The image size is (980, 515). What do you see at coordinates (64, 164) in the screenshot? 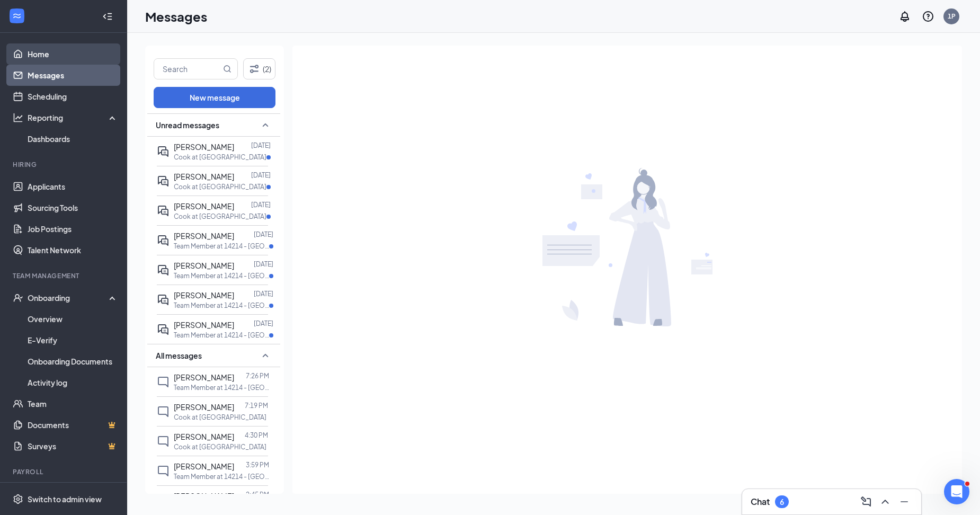
I see `div: Hiring` at bounding box center [64, 164].